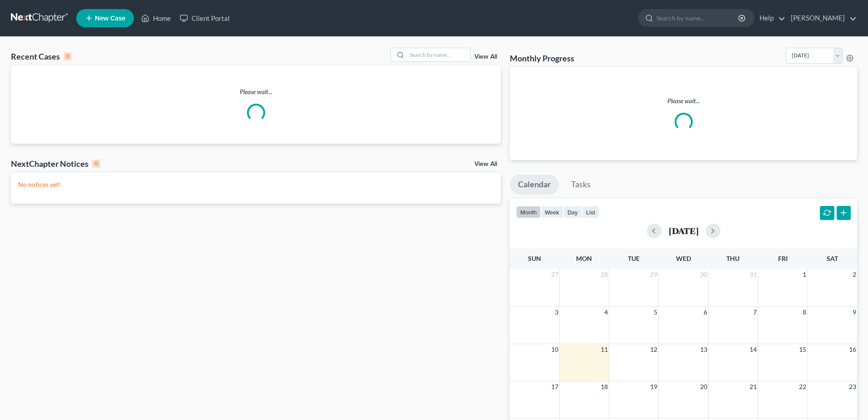 This screenshot has width=868, height=420. Describe the element at coordinates (753, 386) in the screenshot. I see `span: 21` at that location.